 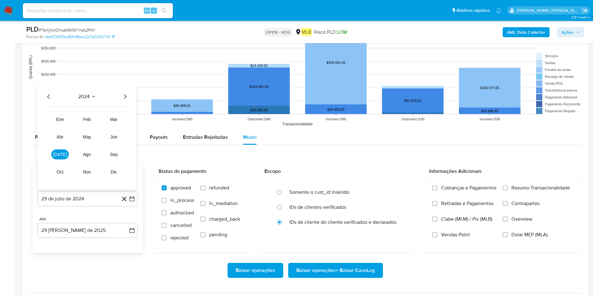 I want to click on button: AML Data Collector, so click(x=527, y=32).